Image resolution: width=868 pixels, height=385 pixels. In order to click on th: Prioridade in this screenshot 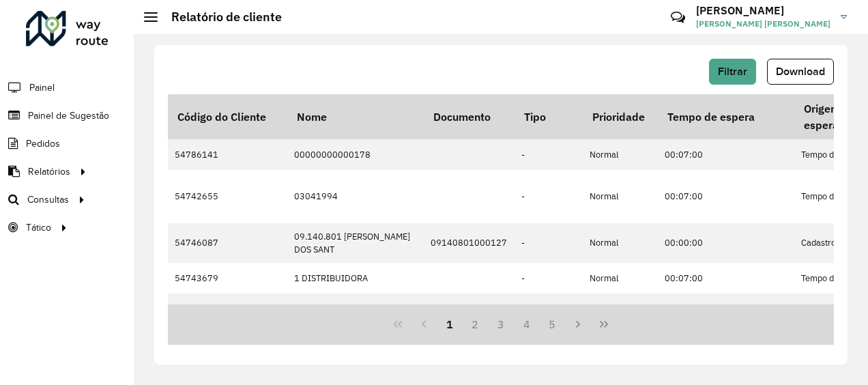, I will do `click(620, 117)`.